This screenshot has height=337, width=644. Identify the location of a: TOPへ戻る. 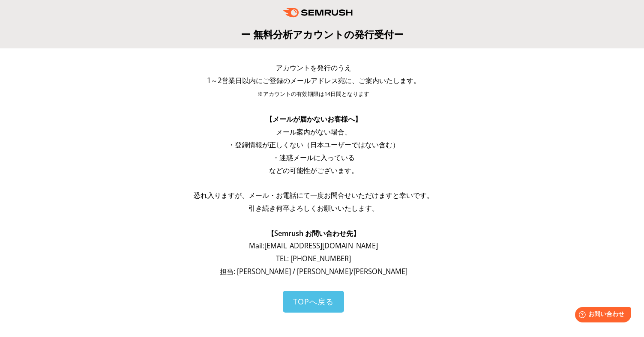
(313, 301).